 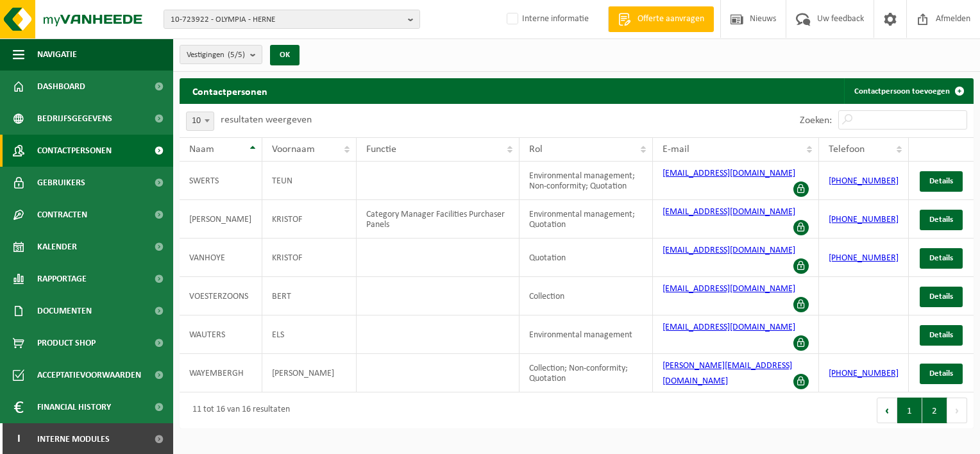 What do you see at coordinates (215, 55) in the screenshot?
I see `span: Vestigingen` at bounding box center [215, 55].